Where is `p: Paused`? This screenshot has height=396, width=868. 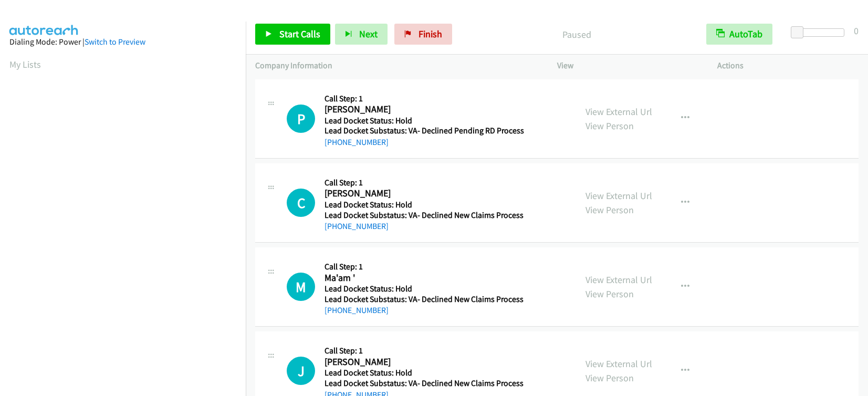 p: Paused is located at coordinates (576, 34).